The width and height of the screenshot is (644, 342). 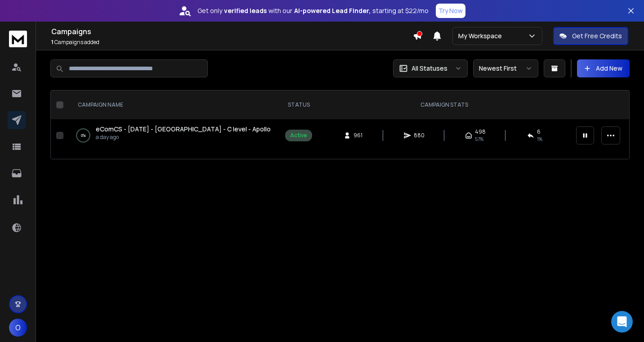 I want to click on p: a day ago, so click(x=183, y=138).